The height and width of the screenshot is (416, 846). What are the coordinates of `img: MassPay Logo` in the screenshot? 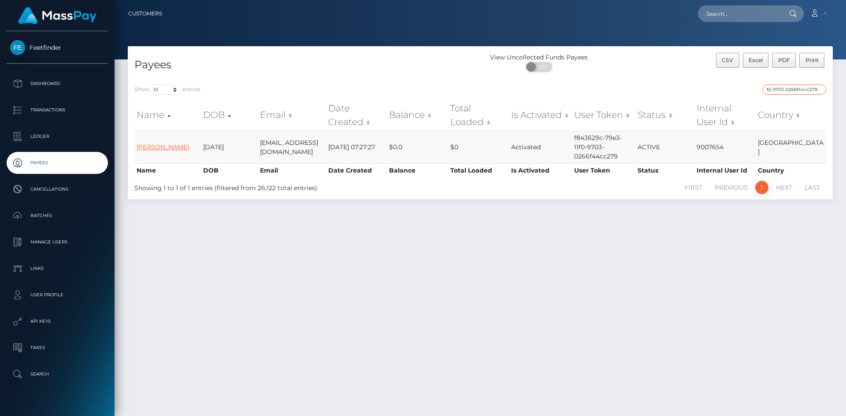 It's located at (57, 15).